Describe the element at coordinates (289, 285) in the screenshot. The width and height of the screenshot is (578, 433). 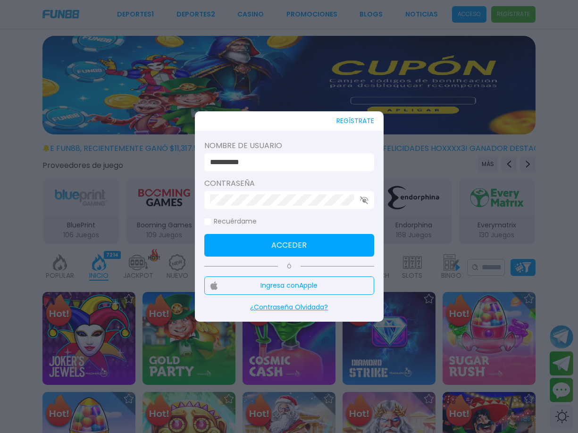
I see `button: Ingresa conApple` at that location.